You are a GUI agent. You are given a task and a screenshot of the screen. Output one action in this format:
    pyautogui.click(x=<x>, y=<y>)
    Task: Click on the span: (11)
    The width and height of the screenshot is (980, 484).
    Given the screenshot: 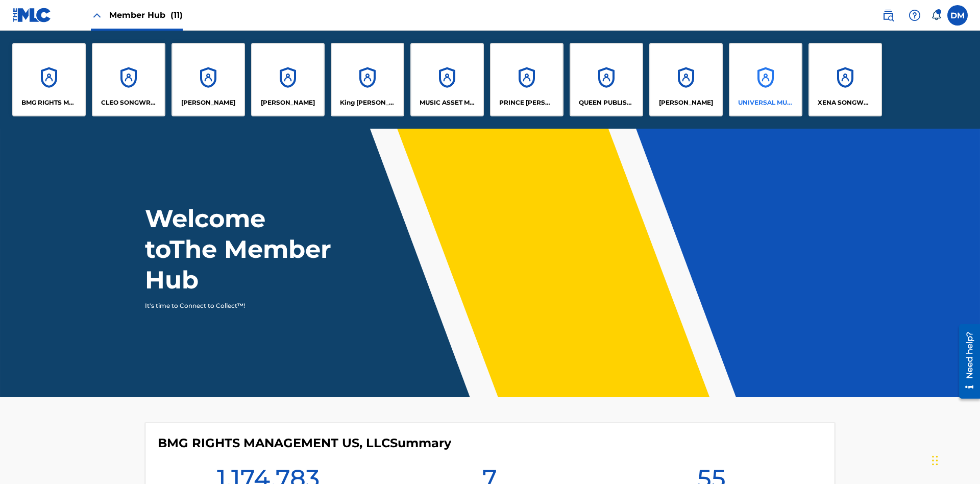 What is the action you would take?
    pyautogui.click(x=177, y=15)
    